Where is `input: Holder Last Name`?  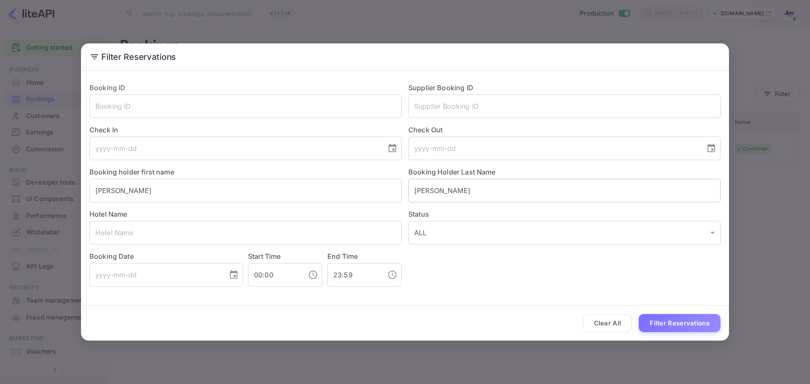 input: Holder Last Name is located at coordinates (564, 191).